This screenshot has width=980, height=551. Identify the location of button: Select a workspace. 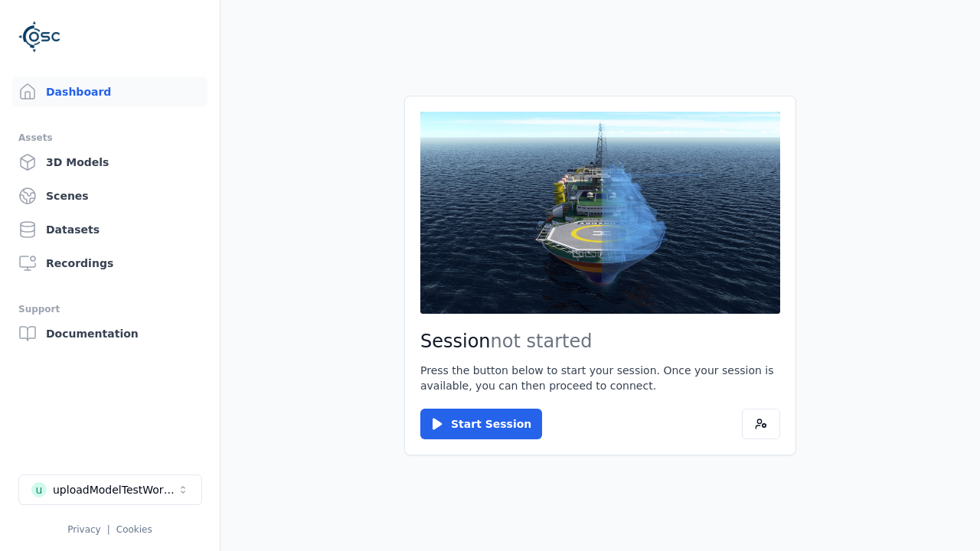
(110, 490).